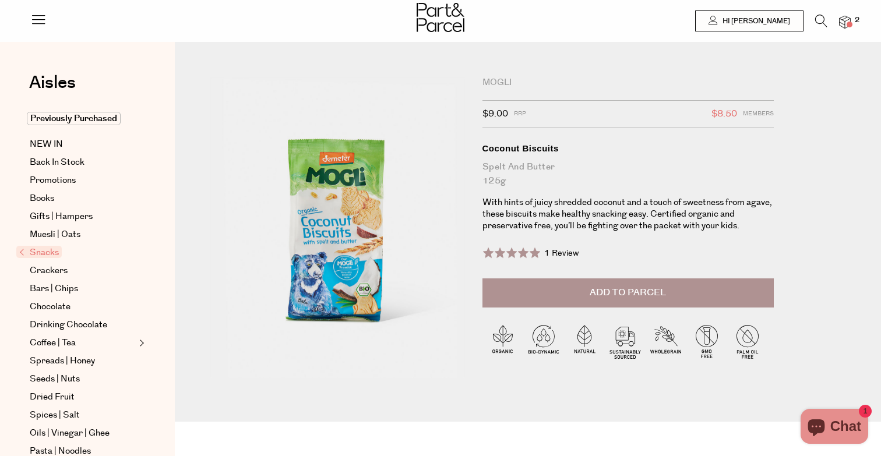 This screenshot has width=881, height=456. What do you see at coordinates (495, 114) in the screenshot?
I see `span: $9.00` at bounding box center [495, 114].